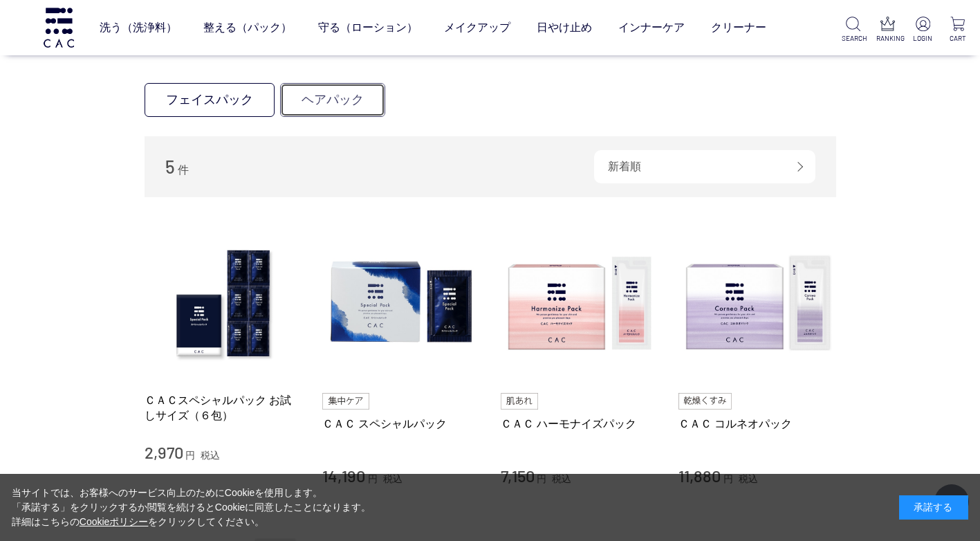  Describe the element at coordinates (192, 507) in the screenshot. I see `div: 当サイトでは、お客様へのサービス向上のためにCookieを使用します。 「承諾する」をクリックするか閲覧を続けるとCookieに同意したことになります。 詳細はこちらの をクリックしてください。` at that location.